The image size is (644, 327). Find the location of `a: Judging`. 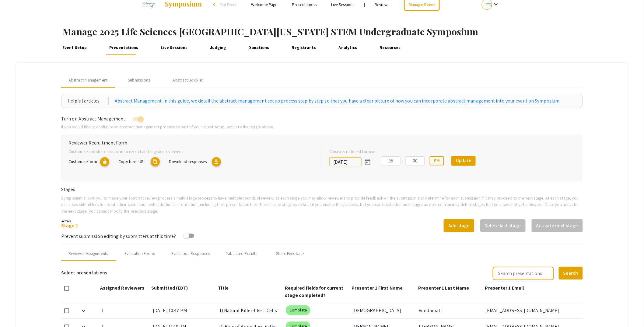

a: Judging is located at coordinates (218, 47).